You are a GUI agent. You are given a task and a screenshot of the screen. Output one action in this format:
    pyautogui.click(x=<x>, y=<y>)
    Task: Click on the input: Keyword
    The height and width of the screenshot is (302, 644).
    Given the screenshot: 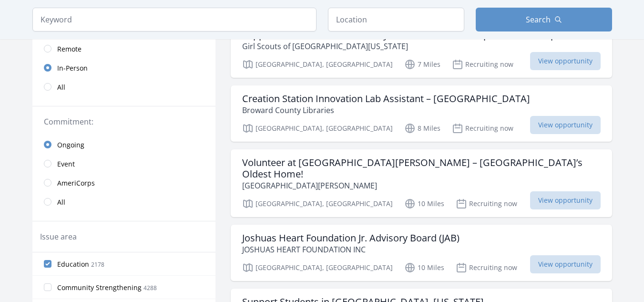 What is the action you would take?
    pyautogui.click(x=175, y=19)
    